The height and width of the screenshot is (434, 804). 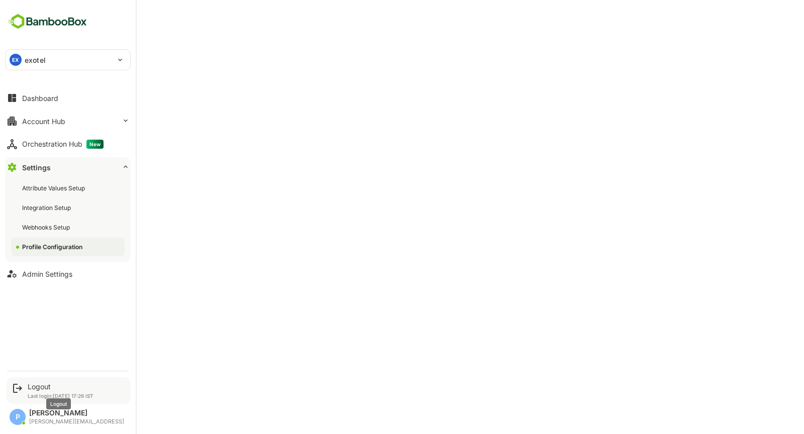 I want to click on span: New, so click(x=95, y=144).